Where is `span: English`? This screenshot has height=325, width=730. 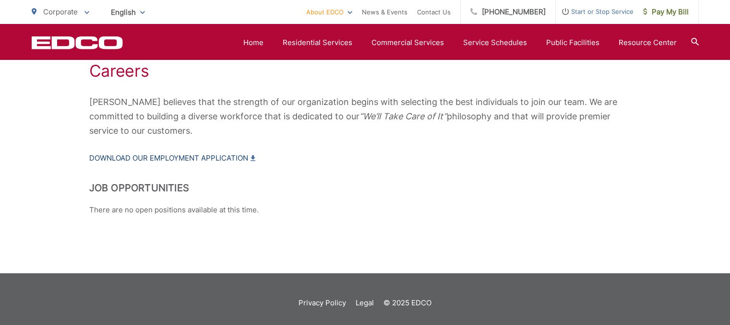 span: English is located at coordinates (128, 12).